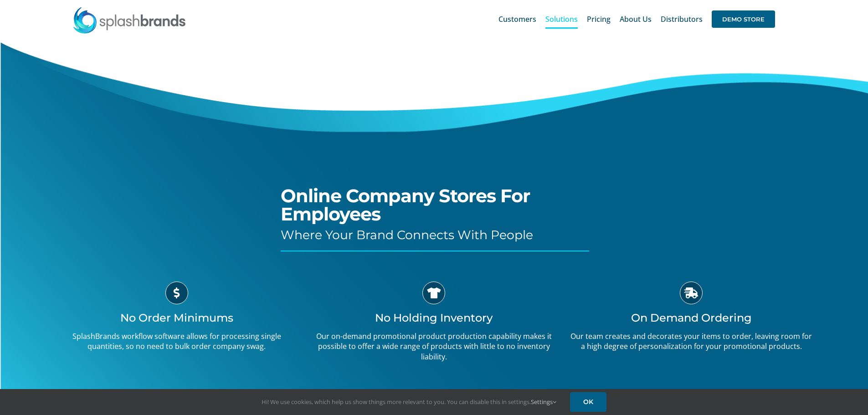 The image size is (868, 415). I want to click on a: Customers, so click(518, 19).